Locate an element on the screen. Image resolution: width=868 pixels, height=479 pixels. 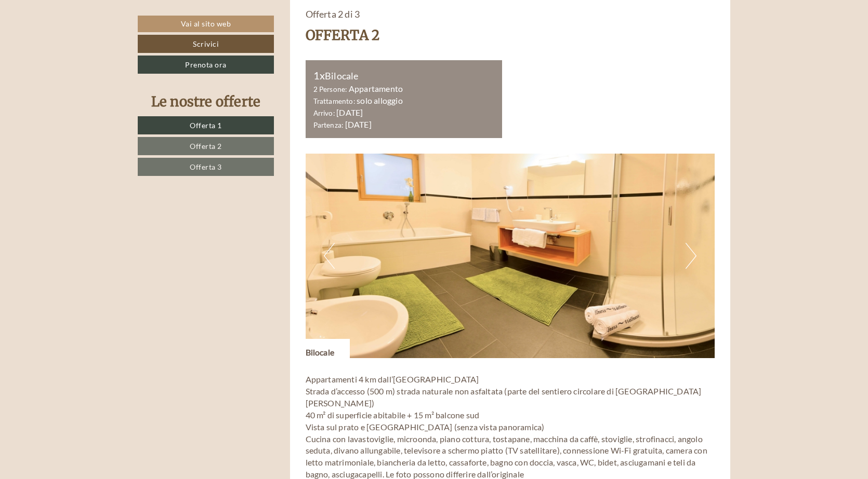
div: mercoledì is located at coordinates (205, 17).